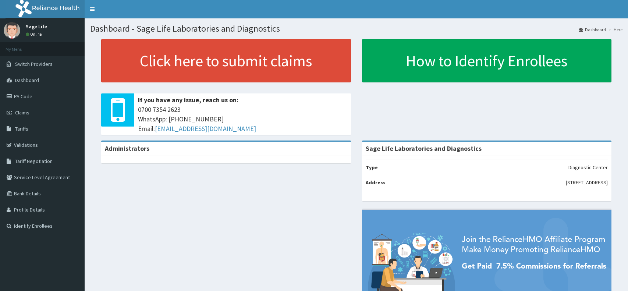  What do you see at coordinates (226, 61) in the screenshot?
I see `a: Click here to submit claims` at bounding box center [226, 61].